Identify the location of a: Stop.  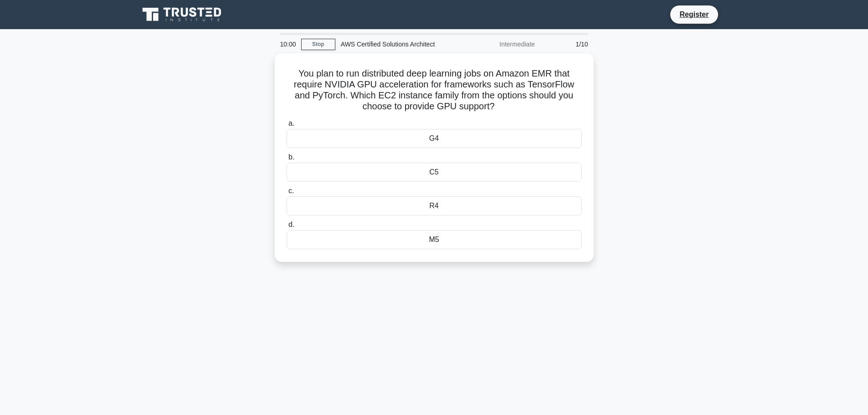
(318, 44).